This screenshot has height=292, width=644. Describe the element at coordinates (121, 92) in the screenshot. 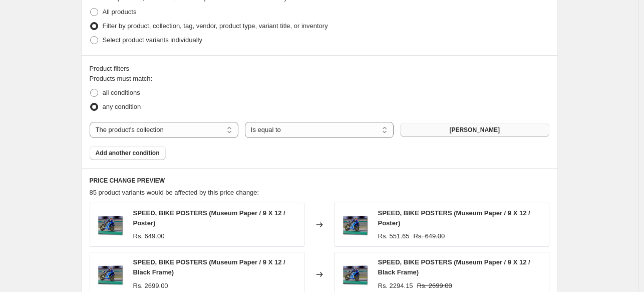

I see `span: all conditions` at that location.